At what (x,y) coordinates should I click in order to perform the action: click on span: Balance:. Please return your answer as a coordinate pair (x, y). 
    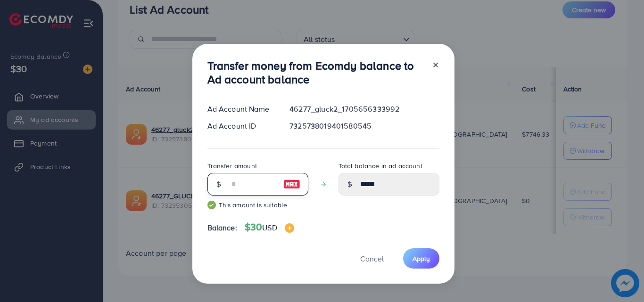
    Looking at the image, I should click on (222, 228).